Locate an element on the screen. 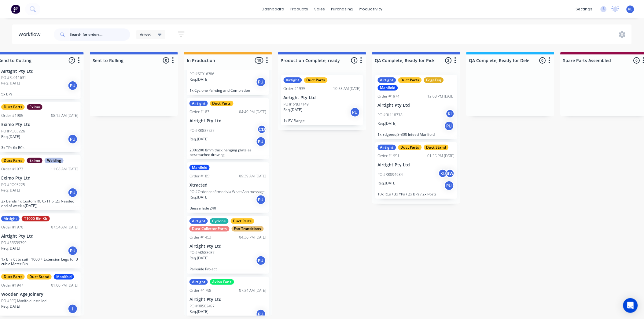 Image resolution: width=644 pixels, height=319 pixels. p: PO #RL011631 is located at coordinates (14, 78).